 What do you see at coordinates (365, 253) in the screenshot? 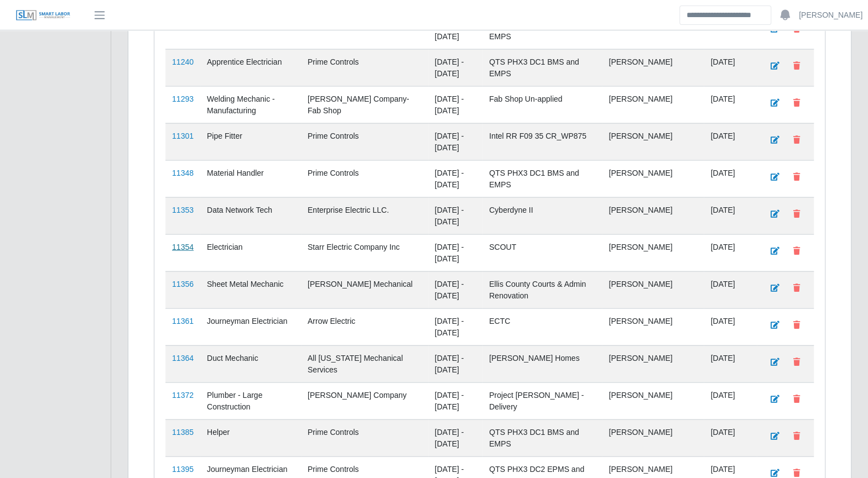
I see `td: Starr Electric Company Inc` at bounding box center [365, 253].